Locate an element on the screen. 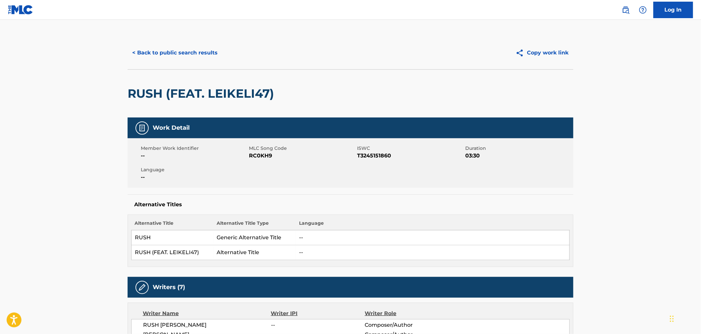 The height and width of the screenshot is (334, 701). td: Generic Alternative Title is located at coordinates (255, 238).